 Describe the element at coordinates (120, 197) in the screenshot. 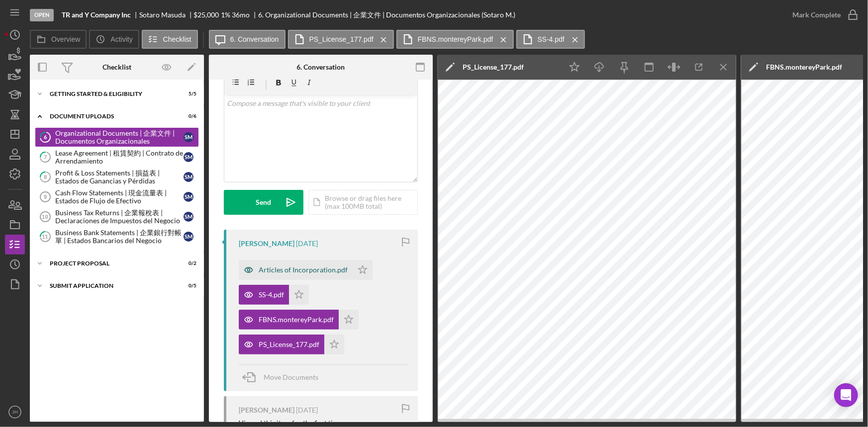

I see `div: Cash Flow Statements | 現金流量表 | Estados de Flujo de Efectivo` at that location.